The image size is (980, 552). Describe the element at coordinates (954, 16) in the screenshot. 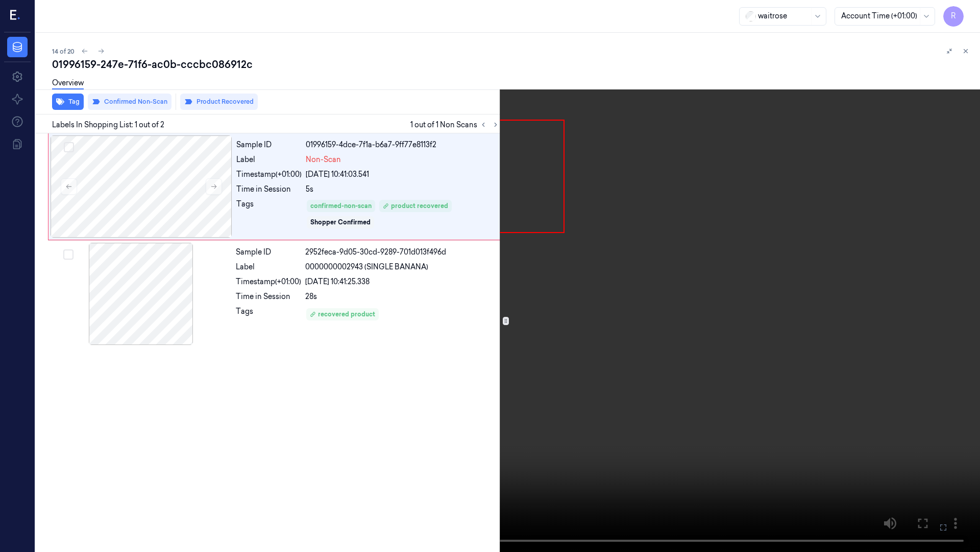

I see `span: R` at that location.